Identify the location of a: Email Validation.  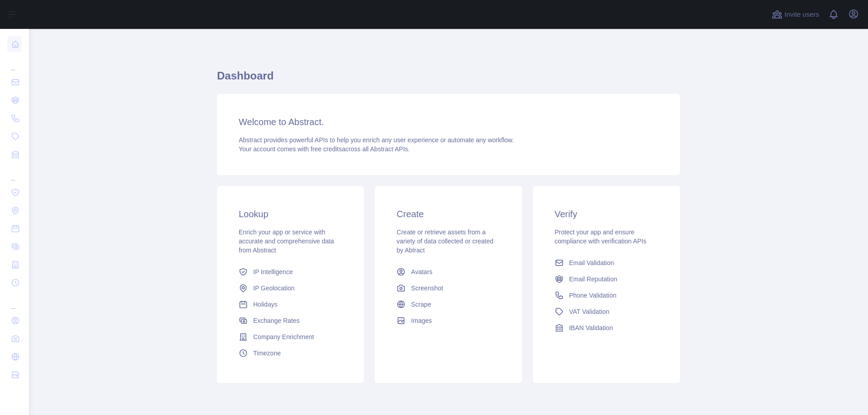
(606, 263).